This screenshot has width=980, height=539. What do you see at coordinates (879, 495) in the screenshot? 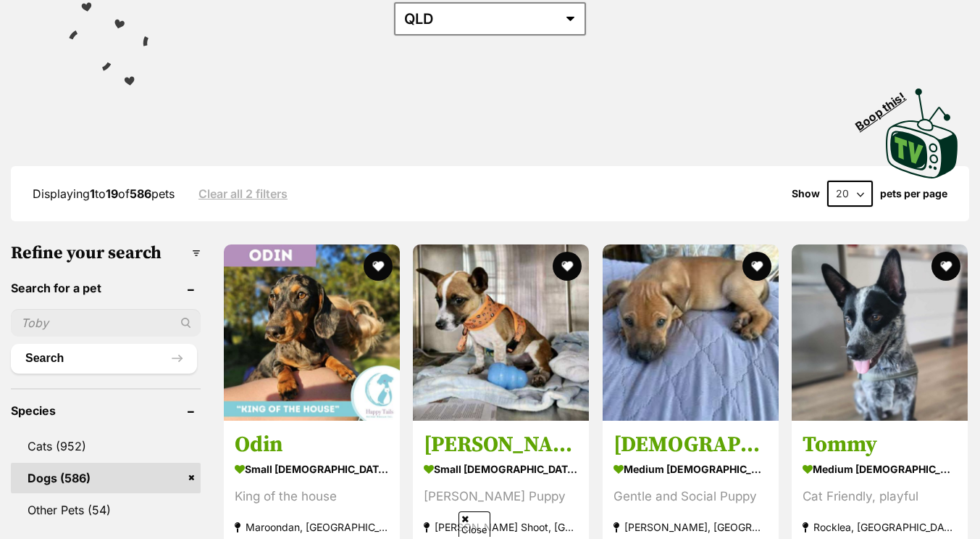
I see `div: Cat Friendly, playful` at bounding box center [879, 495].